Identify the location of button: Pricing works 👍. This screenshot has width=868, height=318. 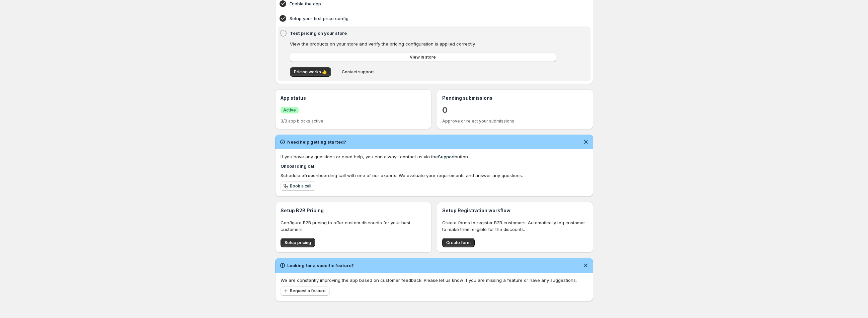
(310, 72).